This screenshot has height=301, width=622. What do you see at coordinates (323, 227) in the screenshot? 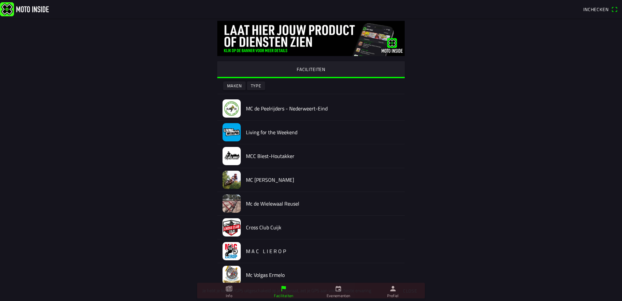
I see `h2: Cross Club Cuijk` at bounding box center [323, 227].